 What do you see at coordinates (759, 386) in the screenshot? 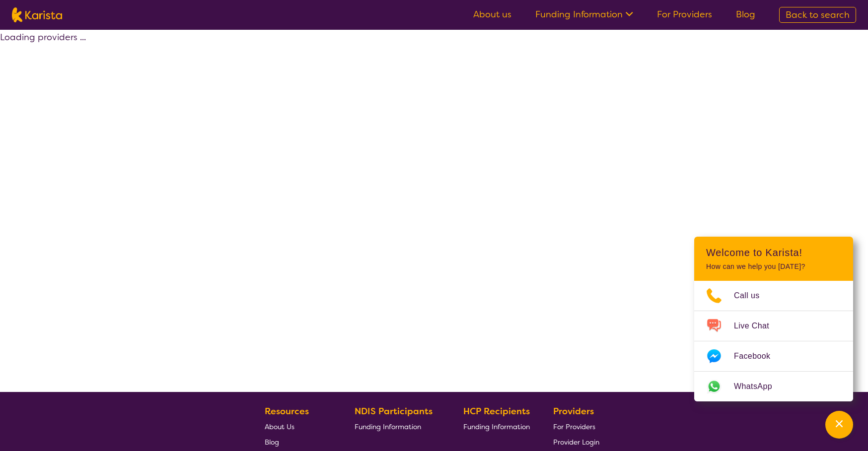
I see `span: WhatsApp` at bounding box center [759, 386].